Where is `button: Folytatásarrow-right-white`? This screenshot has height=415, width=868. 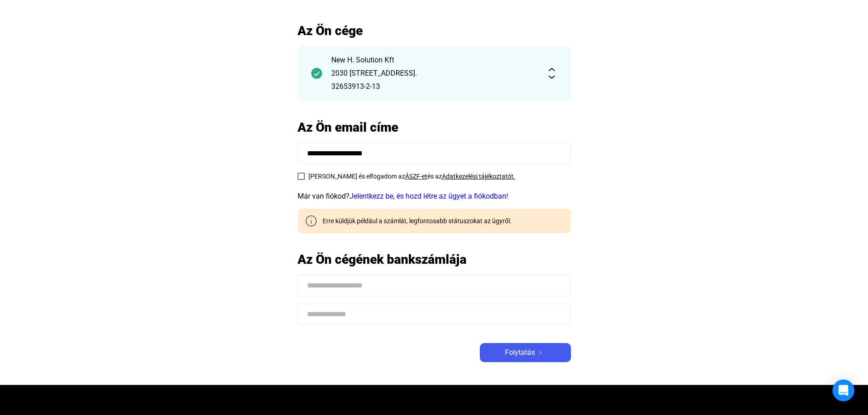 button: Folytatásarrow-right-white is located at coordinates (525, 353).